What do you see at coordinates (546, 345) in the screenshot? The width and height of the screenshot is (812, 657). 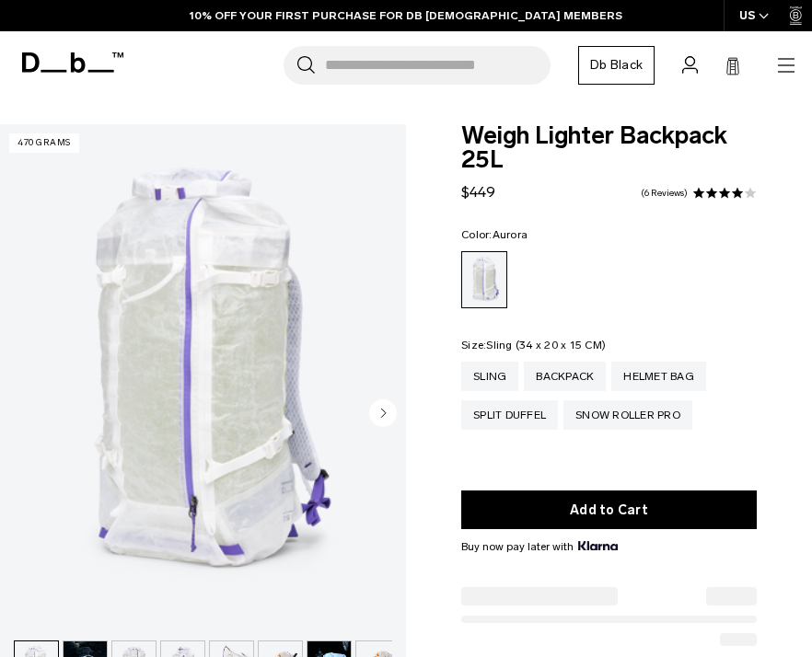 I see `span: Sling (34 x 20 x 15 CM)` at bounding box center [546, 345].